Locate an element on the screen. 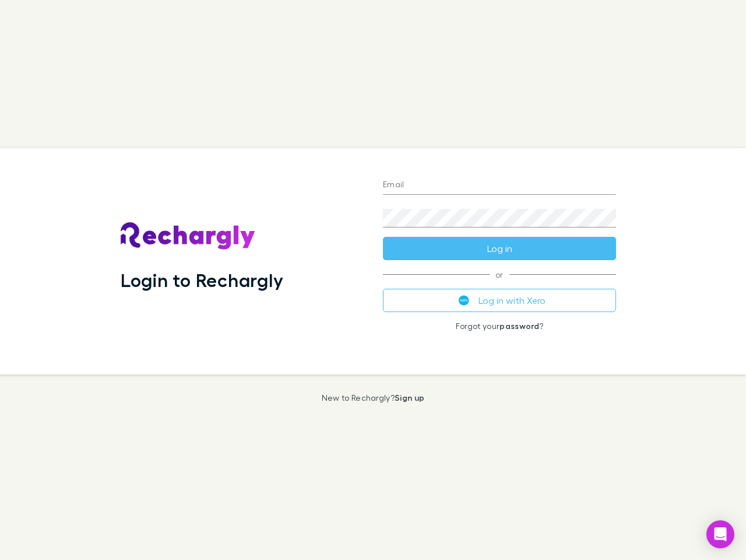  p: Forgot your ? is located at coordinates (500, 326).